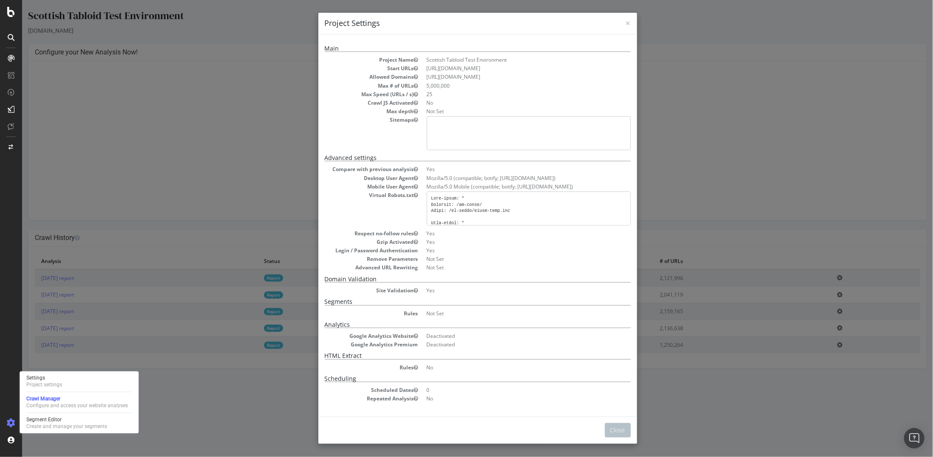 This screenshot has width=933, height=457. What do you see at coordinates (350, 60) in the screenshot?
I see `dt: Project Name` at bounding box center [350, 60].